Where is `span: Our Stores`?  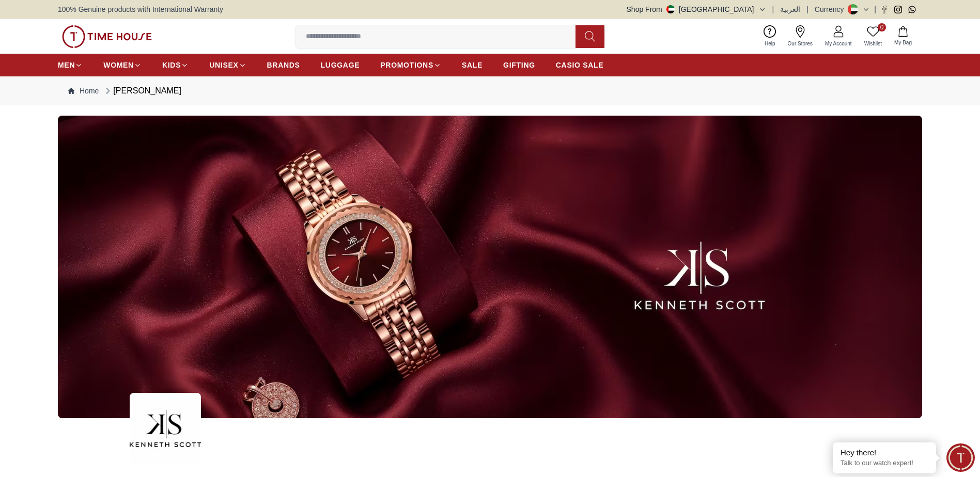 span: Our Stores is located at coordinates (800, 44).